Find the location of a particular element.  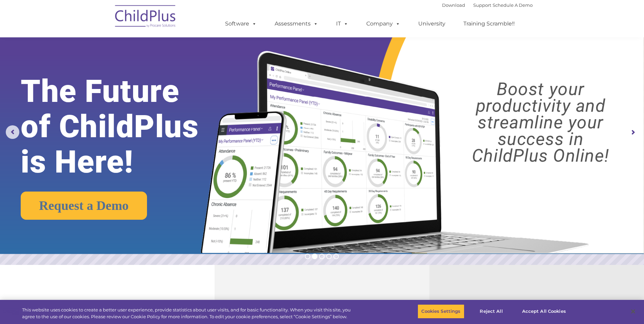

button: Reject All is located at coordinates (491, 312).